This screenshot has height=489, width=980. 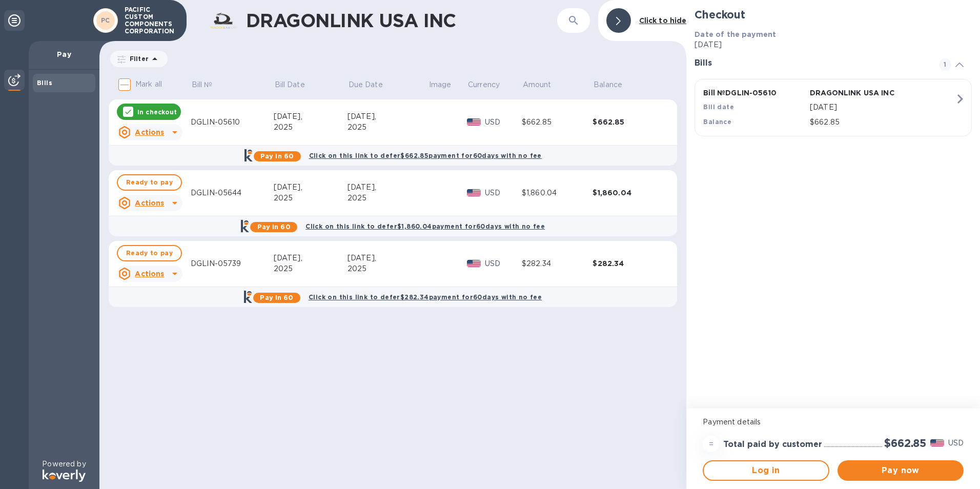 I want to click on p: In checkout, so click(x=157, y=112).